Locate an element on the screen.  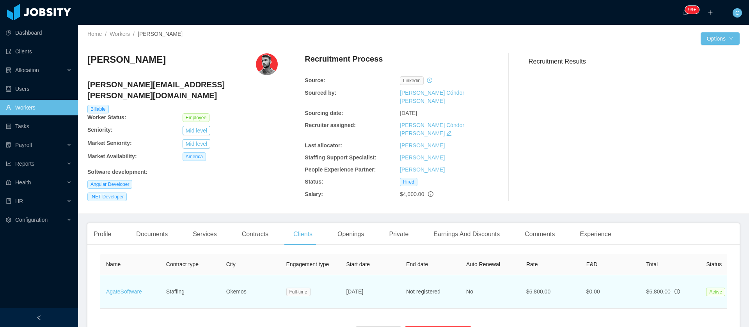
b: Seniority: is located at coordinates (100, 130).